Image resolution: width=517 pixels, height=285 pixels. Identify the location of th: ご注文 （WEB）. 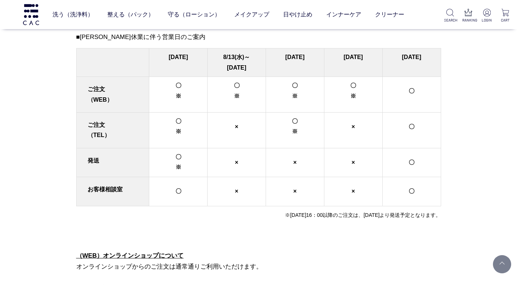
(113, 95).